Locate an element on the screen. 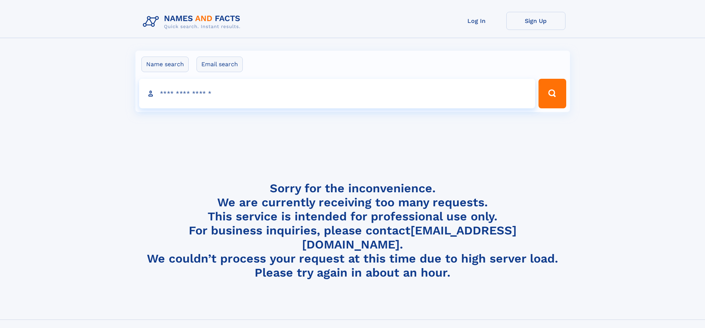 The width and height of the screenshot is (705, 328). label: Name search is located at coordinates (165, 64).